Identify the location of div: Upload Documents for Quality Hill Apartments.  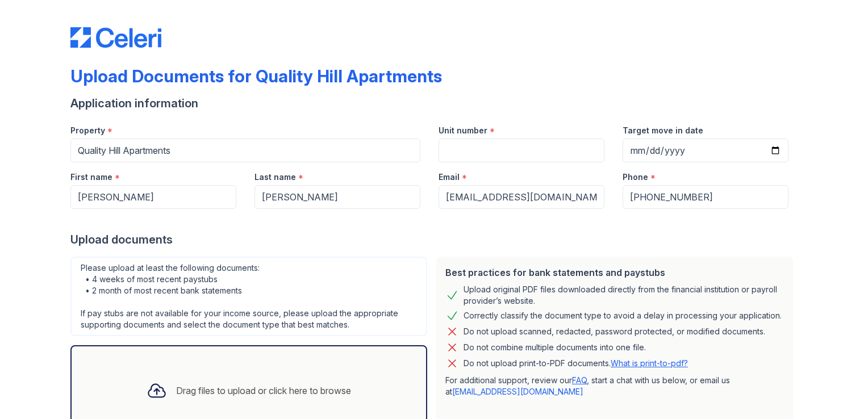
(256, 76).